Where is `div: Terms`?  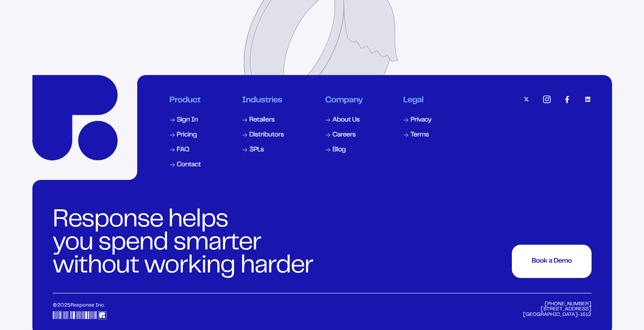
div: Terms is located at coordinates (419, 135).